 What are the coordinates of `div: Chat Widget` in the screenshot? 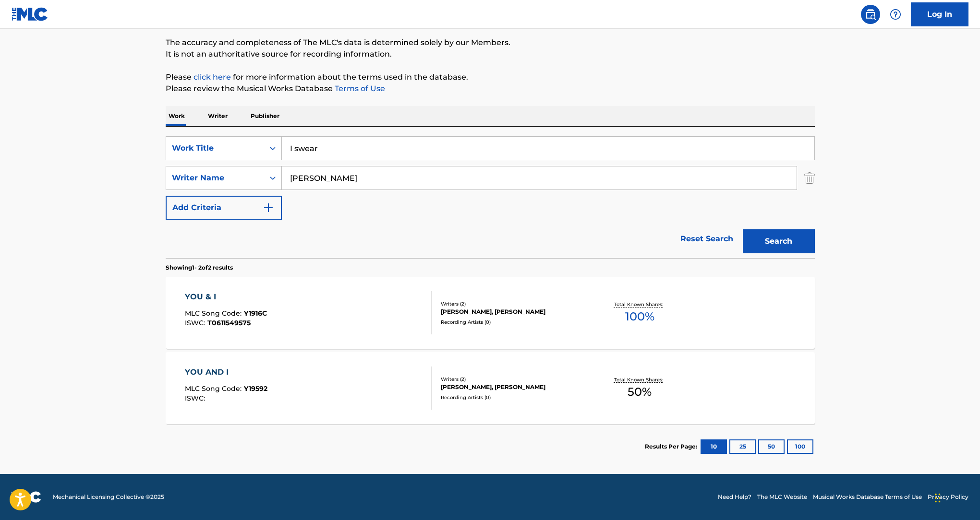 It's located at (956, 497).